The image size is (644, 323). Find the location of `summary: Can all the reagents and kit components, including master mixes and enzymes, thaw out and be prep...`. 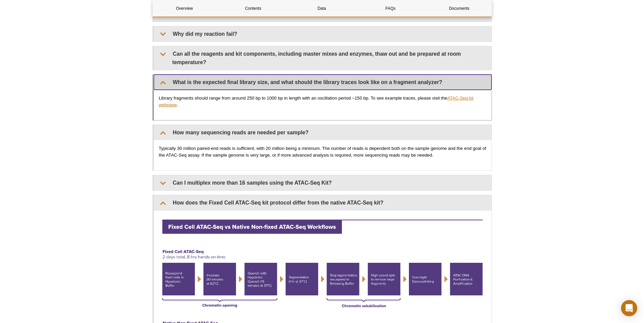

summary: Can all the reagents and kit components, including master mixes and enzymes, thaw out and be prep... is located at coordinates (322, 58).